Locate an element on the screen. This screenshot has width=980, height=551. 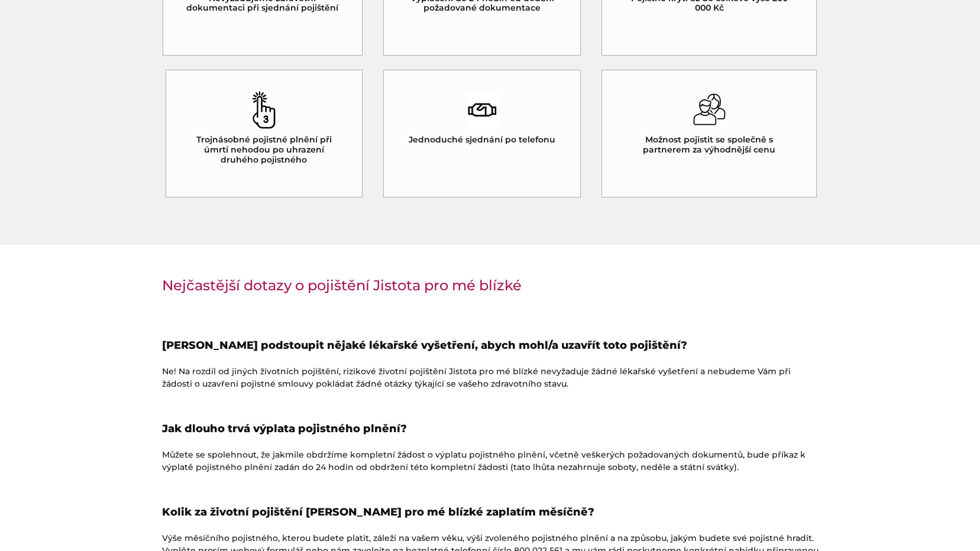
h3: Nejčastější dotazy o pojištění Jistota pro mé blízké is located at coordinates (490, 285).